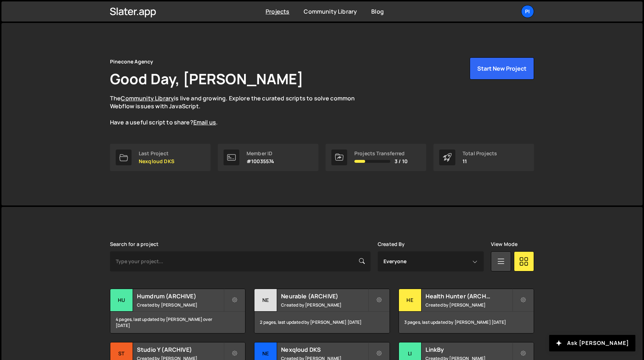 This screenshot has height=360, width=644. I want to click on a: Email us, so click(204, 122).